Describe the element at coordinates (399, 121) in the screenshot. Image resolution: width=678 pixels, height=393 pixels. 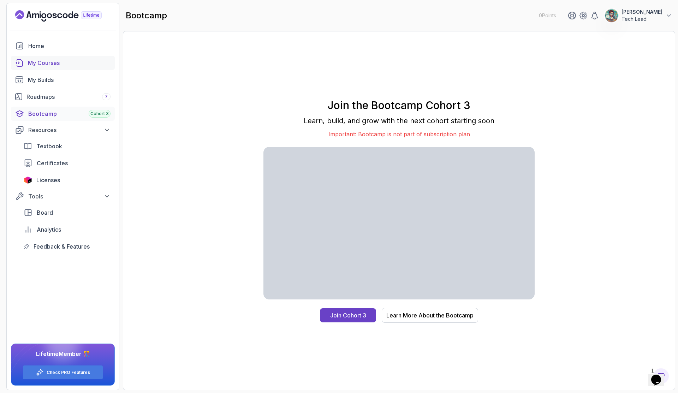
I see `p: Learn, build, and grow with the next cohort starting soon` at that location.